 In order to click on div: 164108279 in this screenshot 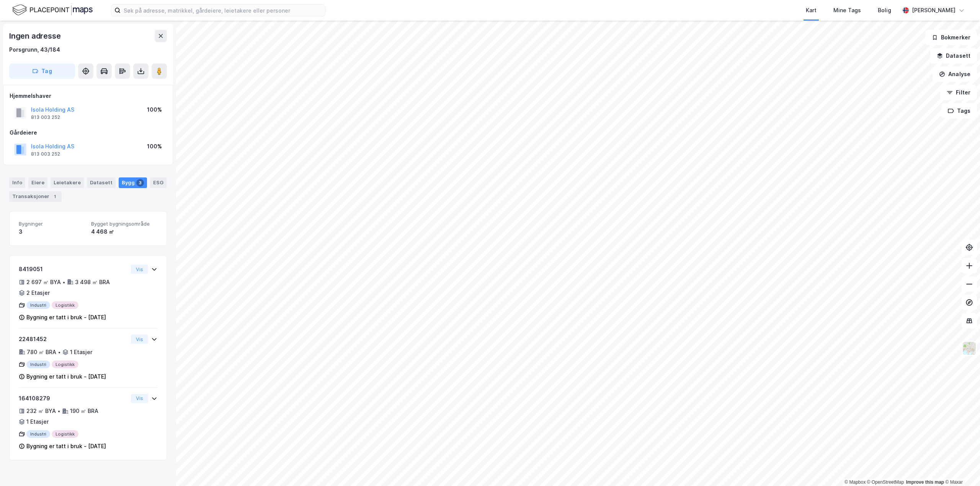, I will do `click(73, 399)`.